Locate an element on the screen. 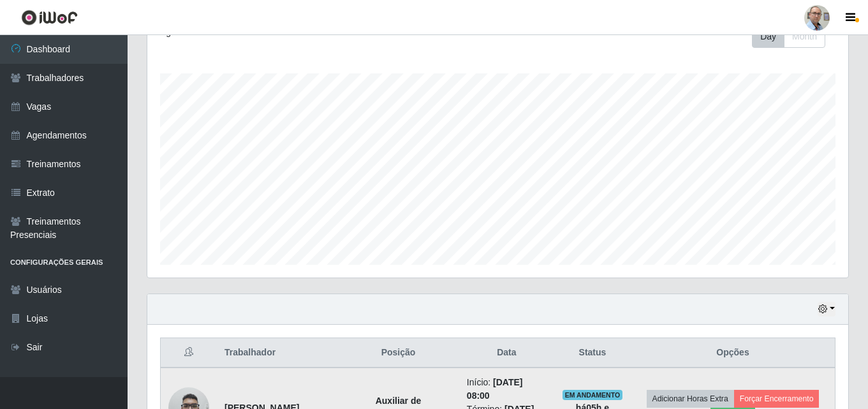  th: Data is located at coordinates (507, 353).